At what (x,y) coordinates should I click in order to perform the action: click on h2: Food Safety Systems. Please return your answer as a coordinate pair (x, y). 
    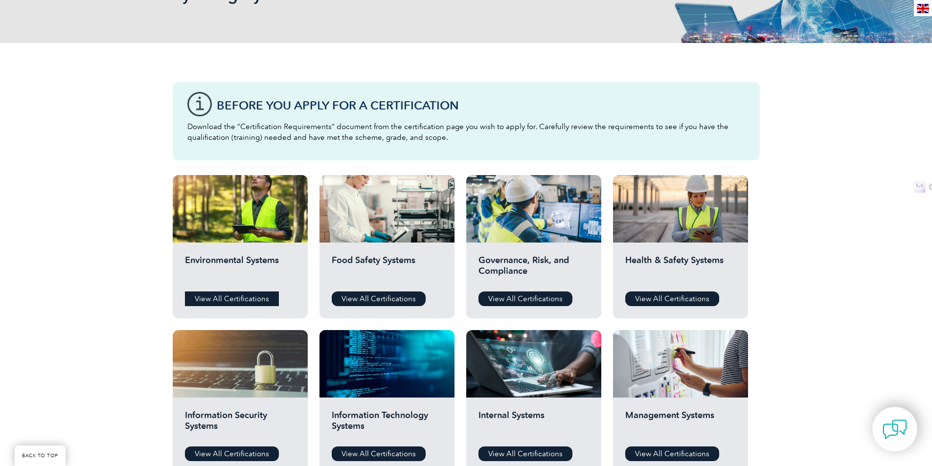
    Looking at the image, I should click on (387, 270).